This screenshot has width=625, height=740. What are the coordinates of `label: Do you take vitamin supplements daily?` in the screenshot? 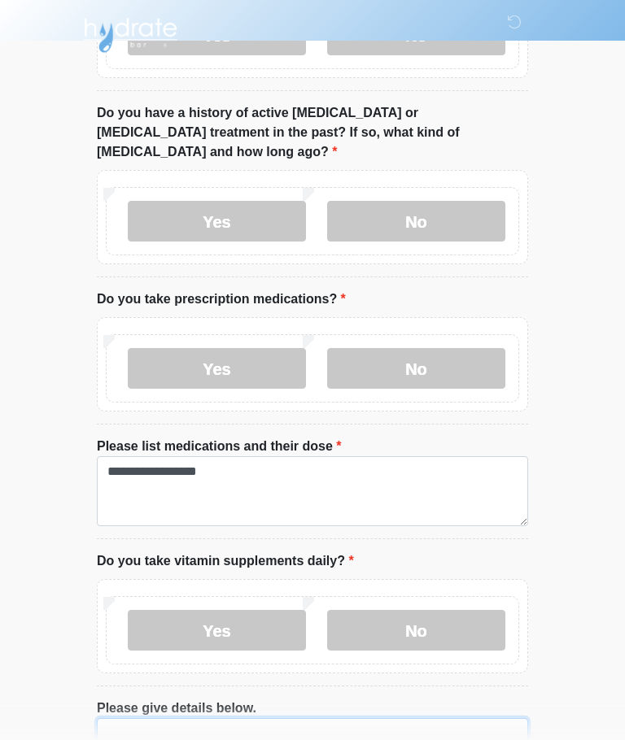 It's located at (225, 561).